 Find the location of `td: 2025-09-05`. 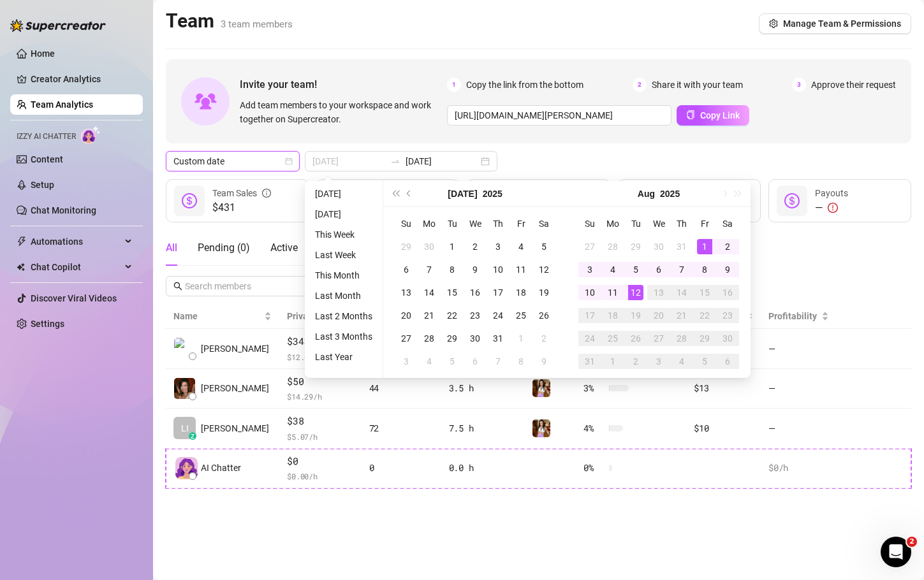

td: 2025-09-05 is located at coordinates (704, 361).